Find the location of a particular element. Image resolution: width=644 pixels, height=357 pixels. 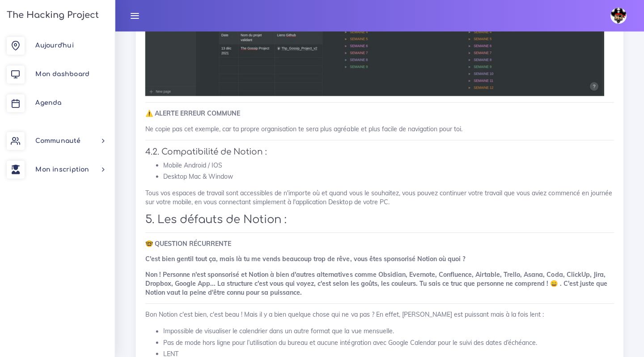

li: Desktop Mac & Window is located at coordinates (389, 176).